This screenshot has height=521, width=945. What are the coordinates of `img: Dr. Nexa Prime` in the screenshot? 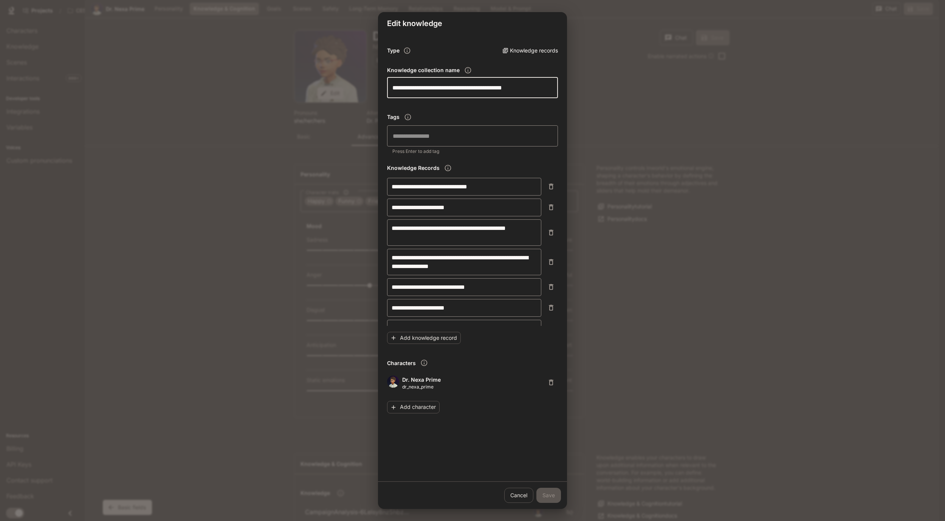 It's located at (393, 382).